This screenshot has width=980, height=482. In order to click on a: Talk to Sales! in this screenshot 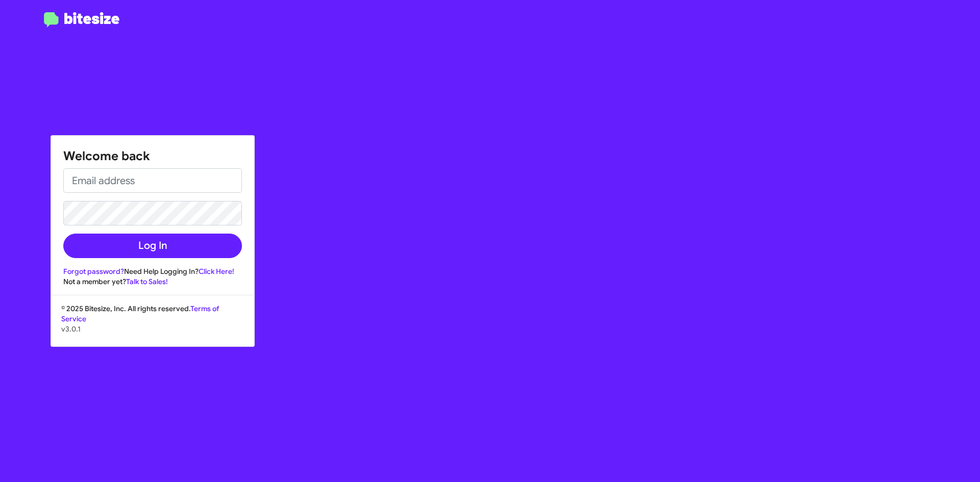, I will do `click(147, 281)`.